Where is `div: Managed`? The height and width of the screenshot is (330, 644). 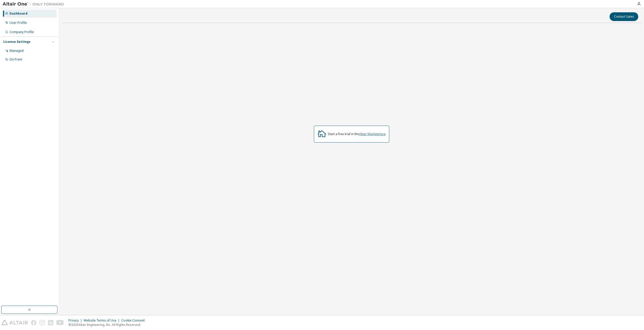 div: Managed is located at coordinates (16, 51).